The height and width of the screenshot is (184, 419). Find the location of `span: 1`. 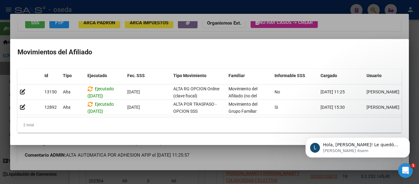

span: 1 is located at coordinates (414, 166).